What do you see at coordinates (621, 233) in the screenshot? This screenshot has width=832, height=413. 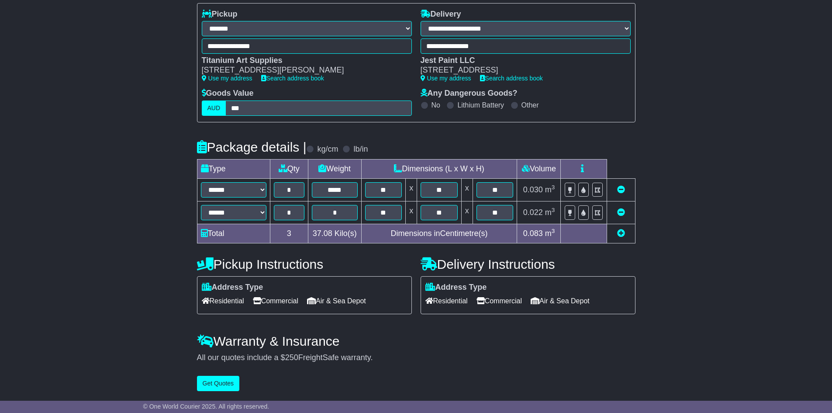 I see `a: Add new item` at bounding box center [621, 233].